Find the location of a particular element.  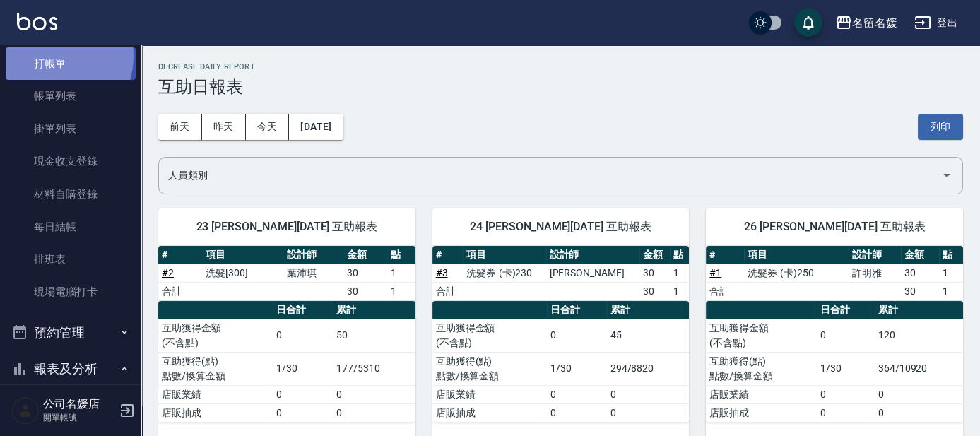

a: 材料自購登錄 is located at coordinates (71, 195).